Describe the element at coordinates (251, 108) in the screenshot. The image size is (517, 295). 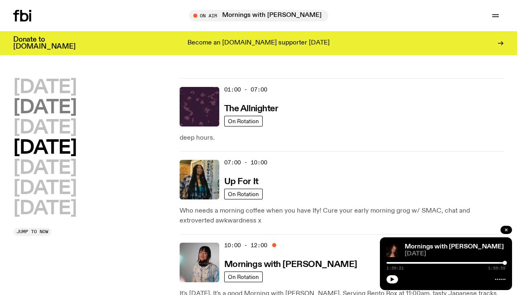
I see `a: The Allnighter` at that location.